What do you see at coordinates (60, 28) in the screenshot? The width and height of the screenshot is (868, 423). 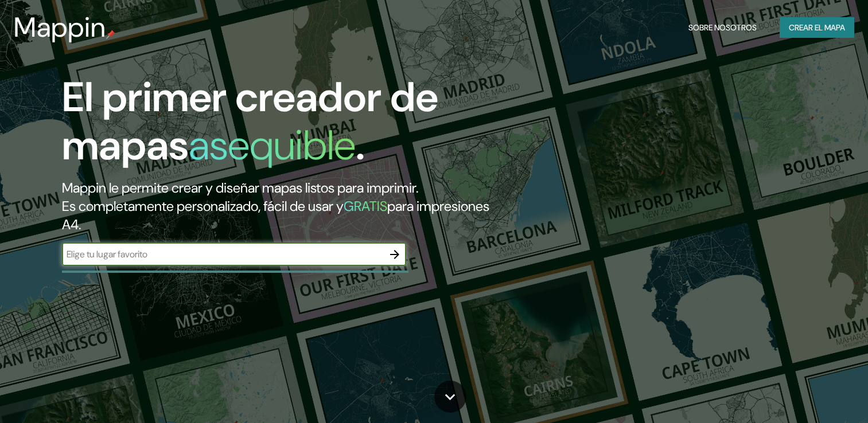 I see `h3: Mappin` at bounding box center [60, 28].